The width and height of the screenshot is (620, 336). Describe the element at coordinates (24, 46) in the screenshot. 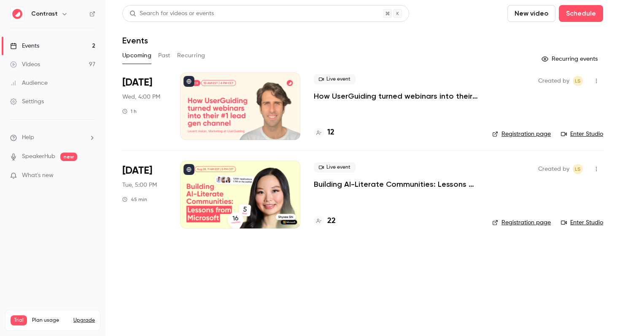

I see `div: Events` at that location.